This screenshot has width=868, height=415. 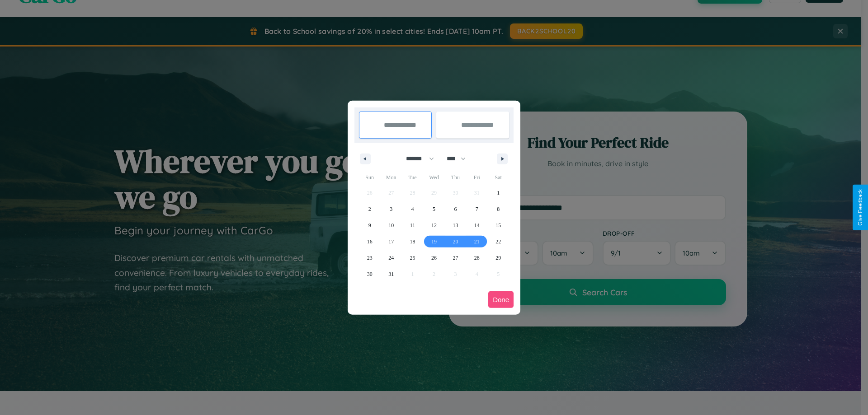 I want to click on span: Thu, so click(x=455, y=177).